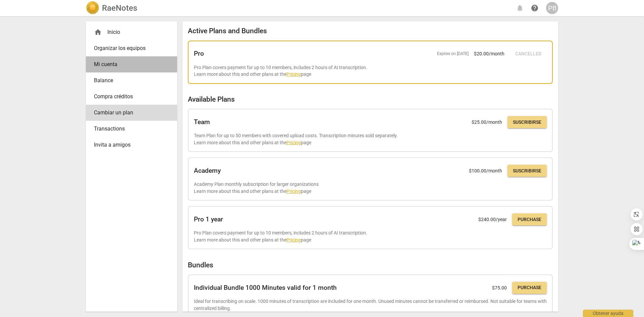  Describe the element at coordinates (132, 129) in the screenshot. I see `a: Transactions` at that location.